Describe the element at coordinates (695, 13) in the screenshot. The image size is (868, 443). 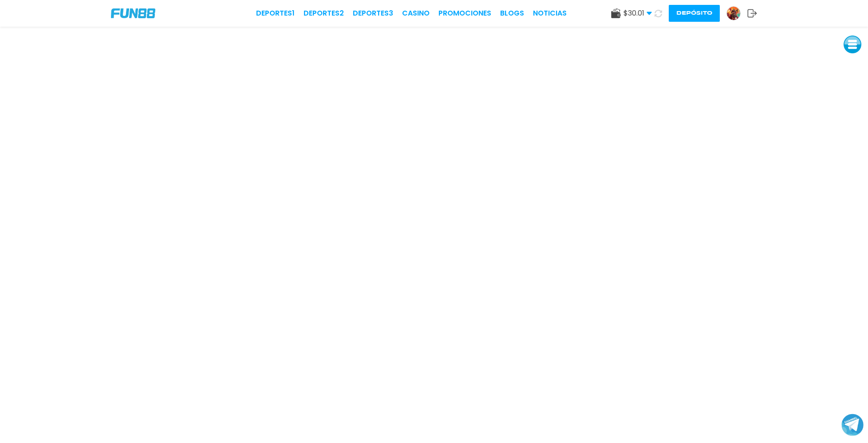
I see `button: Depósito` at that location.